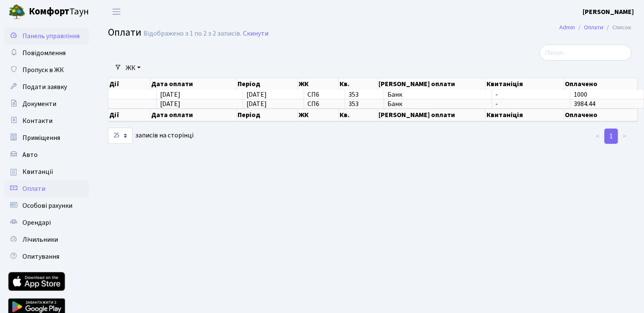 This screenshot has height=313, width=644. Describe the element at coordinates (46, 222) in the screenshot. I see `a: Орендарі` at that location.